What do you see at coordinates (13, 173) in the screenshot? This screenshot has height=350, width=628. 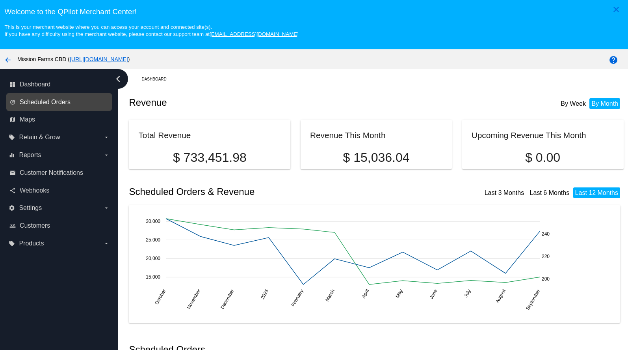 I see `i: email` at bounding box center [13, 173].